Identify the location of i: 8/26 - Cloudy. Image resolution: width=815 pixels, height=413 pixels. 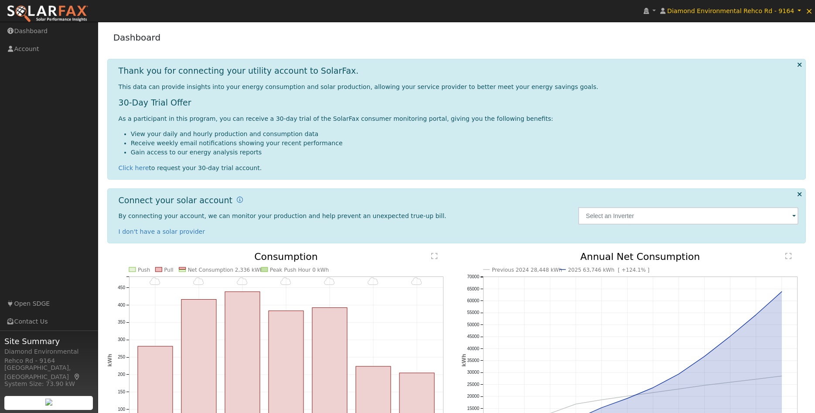
(198, 281).